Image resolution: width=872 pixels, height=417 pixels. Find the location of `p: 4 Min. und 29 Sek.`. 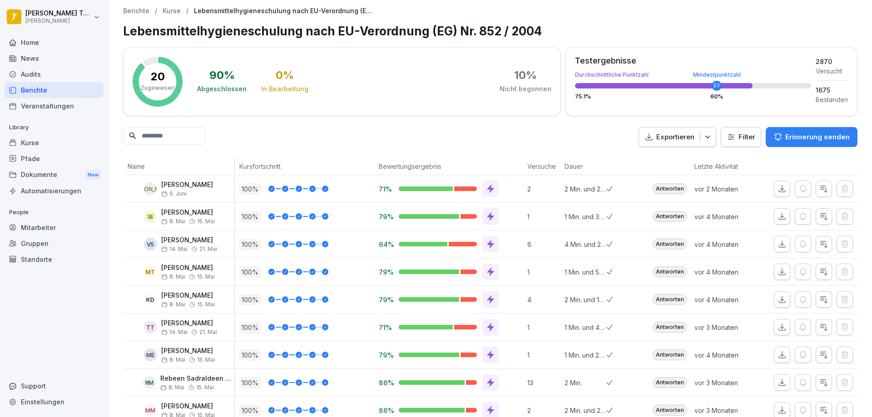

p: 4 Min. und 29 Sek. is located at coordinates (585, 244).